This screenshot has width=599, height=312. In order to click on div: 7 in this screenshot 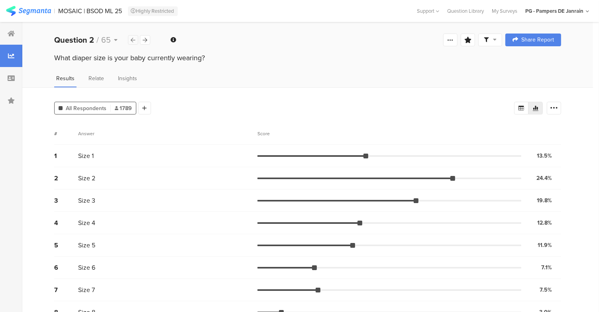, I will do `click(66, 289)`.